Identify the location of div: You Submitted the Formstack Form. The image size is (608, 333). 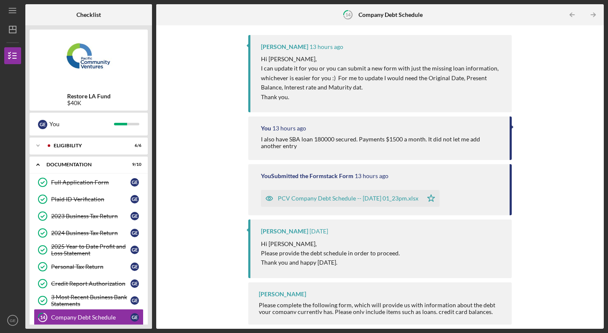
(307, 176).